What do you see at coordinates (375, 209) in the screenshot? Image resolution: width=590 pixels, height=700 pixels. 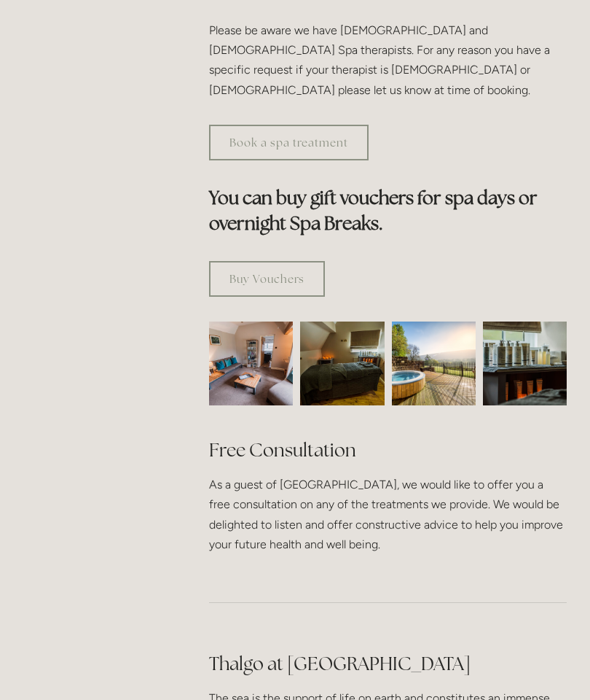 I see `strong: You can buy gift vouchers for spa days or overnight Spa Breaks.` at bounding box center [375, 209].